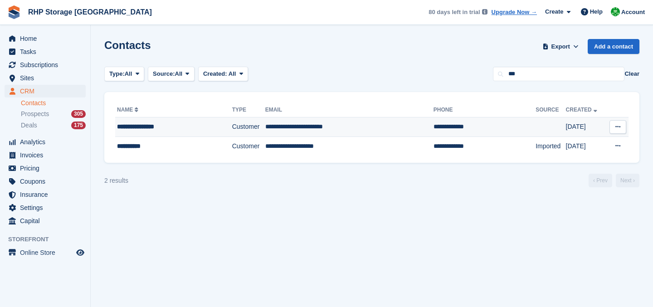  I want to click on span: Pricing, so click(47, 168).